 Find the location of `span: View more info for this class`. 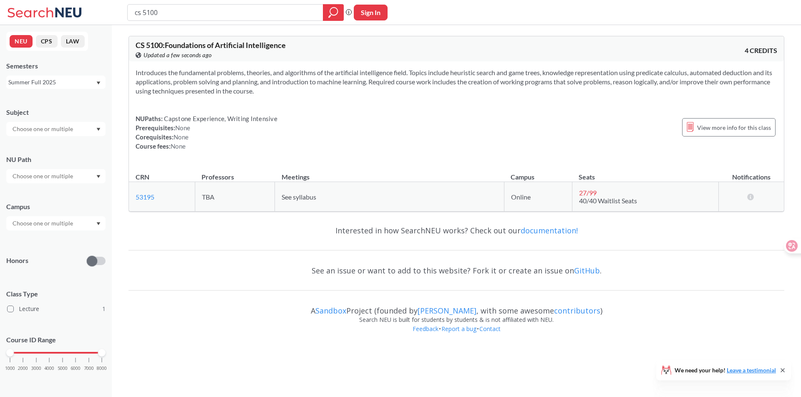

span: View more info for this class is located at coordinates (734, 127).